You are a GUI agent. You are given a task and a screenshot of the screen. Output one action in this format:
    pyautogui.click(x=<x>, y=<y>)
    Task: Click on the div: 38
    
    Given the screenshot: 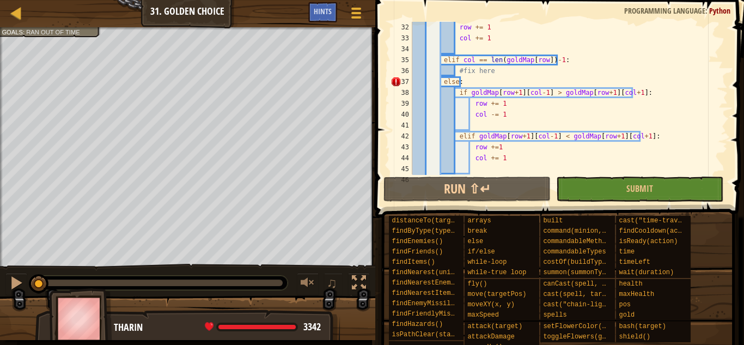 What is the action you would take?
    pyautogui.click(x=401, y=93)
    